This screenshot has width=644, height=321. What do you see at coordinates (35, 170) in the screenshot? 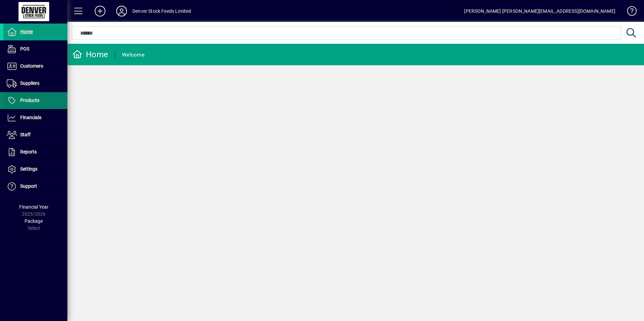
I see `a: Settings` at bounding box center [35, 170].